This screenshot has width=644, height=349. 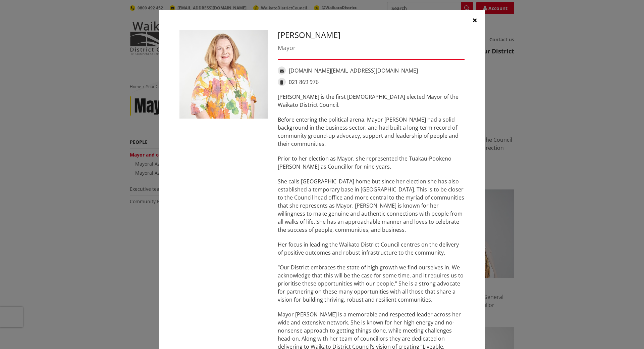 What do you see at coordinates (371, 249) in the screenshot?
I see `p: Her focus in leading the Waikato District Council centres on the delivery of positive outcomes an...` at bounding box center [371, 249].